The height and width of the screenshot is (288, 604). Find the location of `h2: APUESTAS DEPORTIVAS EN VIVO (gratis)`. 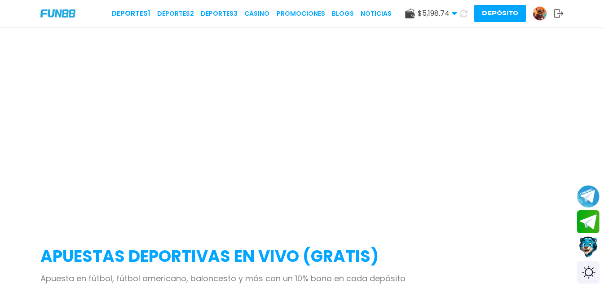

h2: APUESTAS DEPORTIVAS EN VIVO (gratis) is located at coordinates (302, 257).